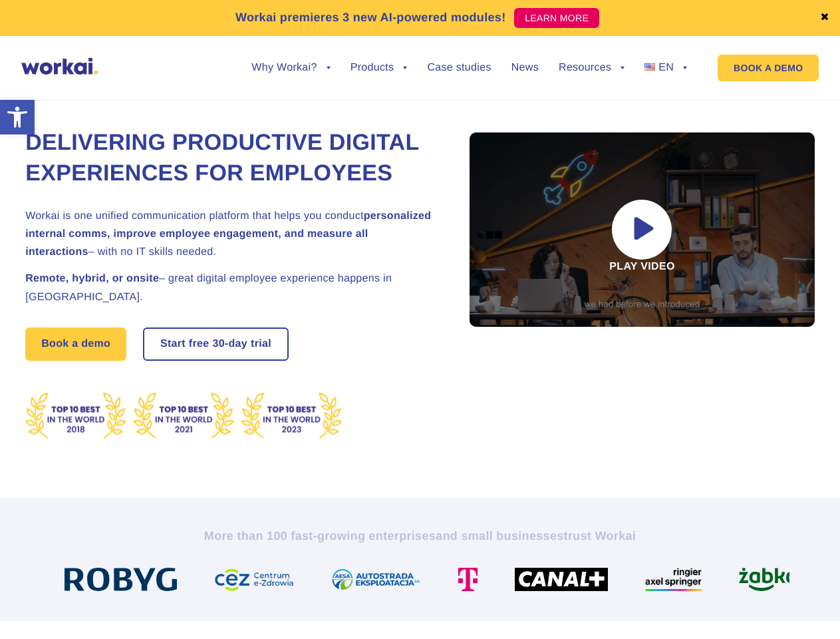 The height and width of the screenshot is (639, 840). I want to click on strong: personalized internal comms, improve employee engagement, and measure all interactions, so click(228, 233).